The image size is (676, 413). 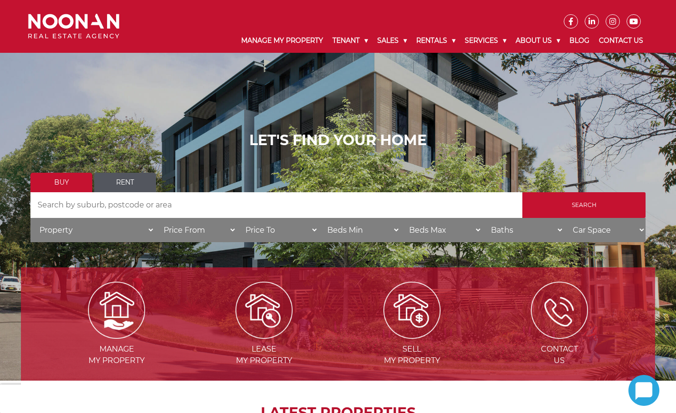 What do you see at coordinates (264, 355) in the screenshot?
I see `span: Lease my Property` at bounding box center [264, 355].